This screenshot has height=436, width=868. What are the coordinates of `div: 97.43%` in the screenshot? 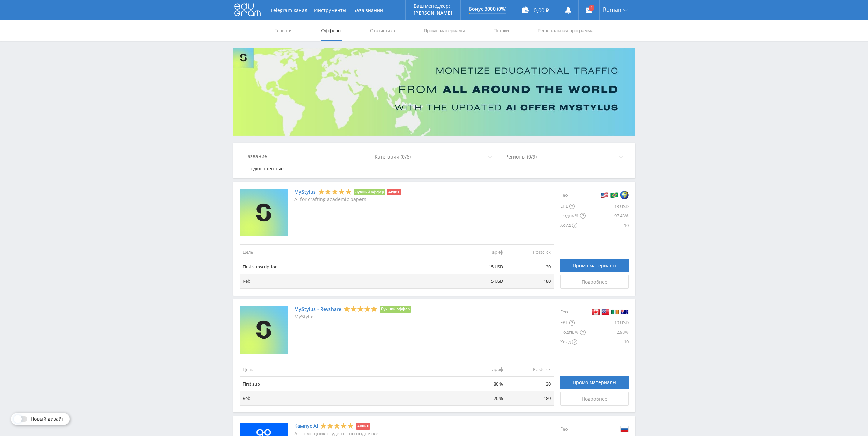 It's located at (607, 216).